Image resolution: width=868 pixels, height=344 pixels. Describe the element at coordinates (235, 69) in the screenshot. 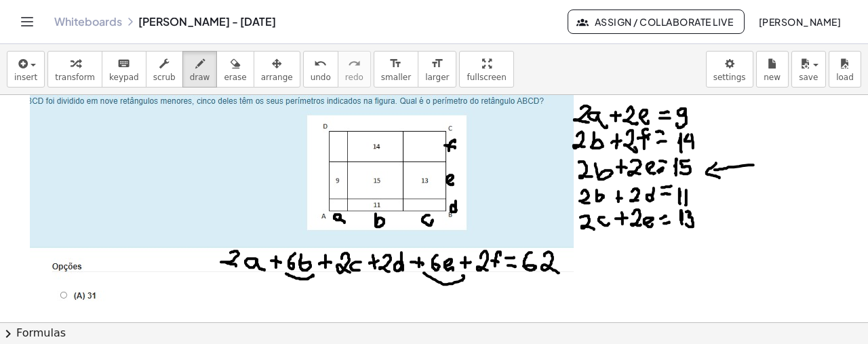

I see `button: erase` at that location.